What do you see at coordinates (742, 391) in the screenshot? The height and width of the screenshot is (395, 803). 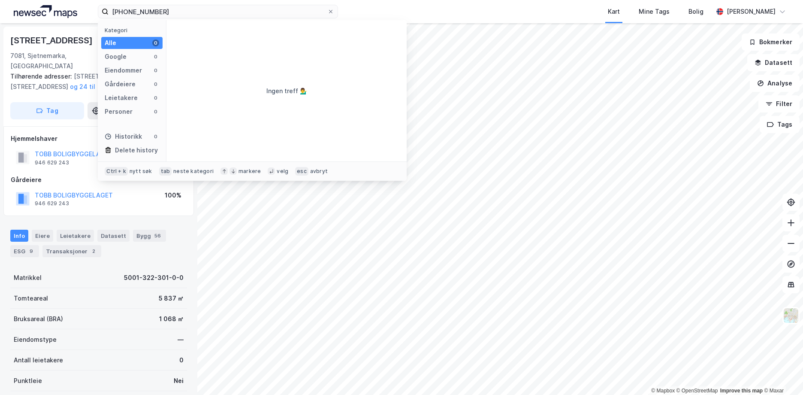 I see `a: Improve this map` at bounding box center [742, 391].